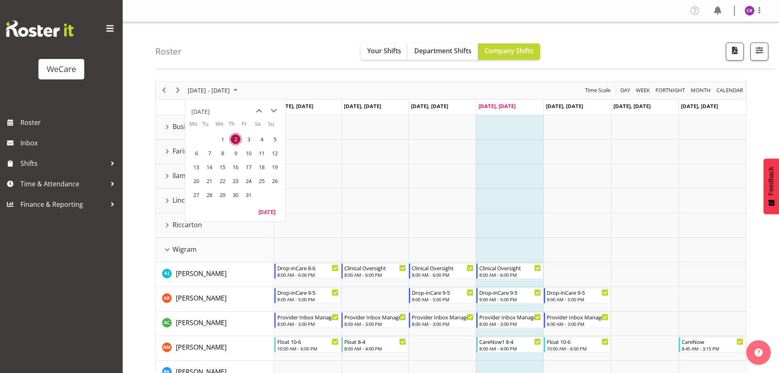 This screenshot has height=373, width=779. Describe the element at coordinates (196, 195) in the screenshot. I see `span: Monday, October 27, 2025` at that location.